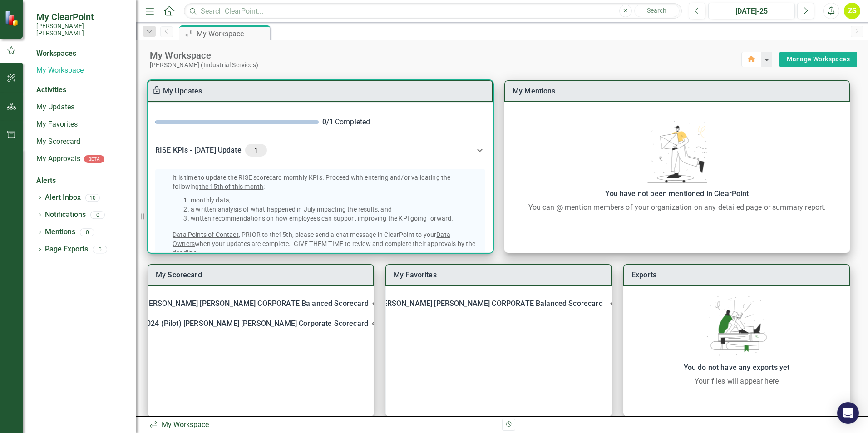  Describe the element at coordinates (327, 182) in the screenshot. I see `p: It is time to update the RISE scorecard monthly KPIs. Proceed with entering and/or validating the...` at that location.